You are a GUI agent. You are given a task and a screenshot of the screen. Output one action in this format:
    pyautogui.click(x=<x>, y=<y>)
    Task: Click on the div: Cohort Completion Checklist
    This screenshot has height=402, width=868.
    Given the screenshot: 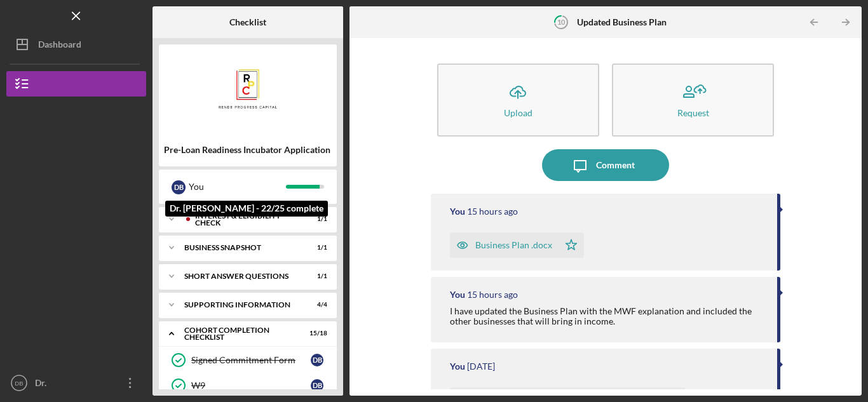 What is the action you would take?
    pyautogui.click(x=240, y=333)
    